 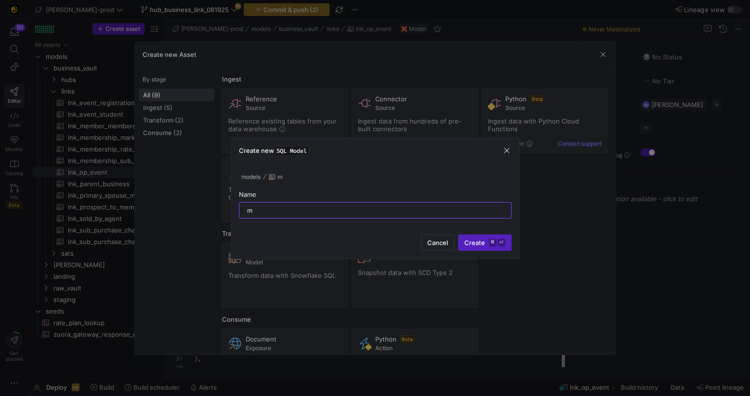 I want to click on button: Cancel, so click(x=437, y=242).